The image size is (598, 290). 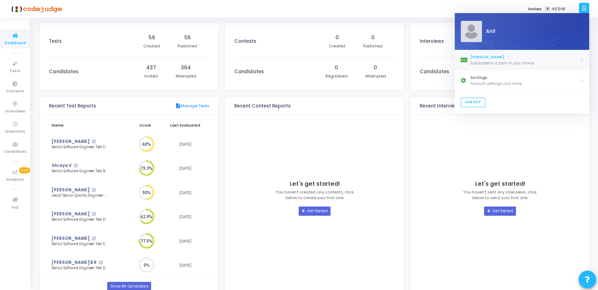 What do you see at coordinates (15, 43) in the screenshot?
I see `span: Dashboard` at bounding box center [15, 43].